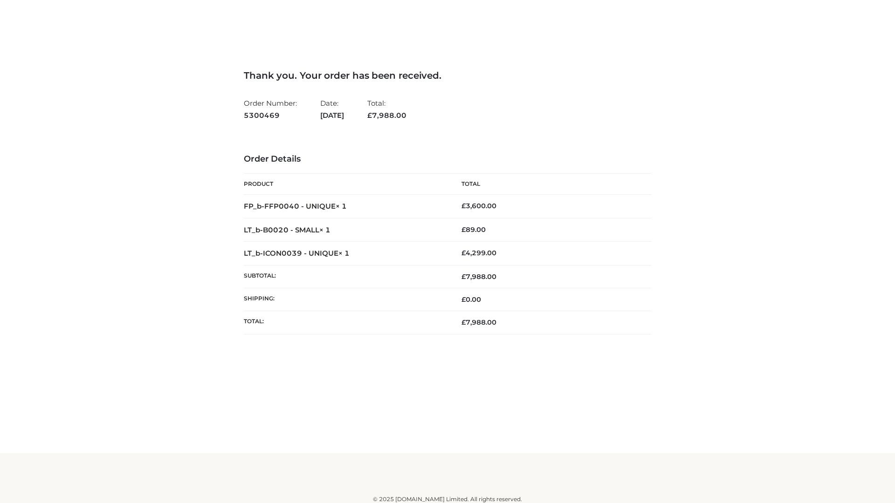 This screenshot has height=503, width=895. What do you see at coordinates (332, 109) in the screenshot?
I see `li: Date:` at bounding box center [332, 109].